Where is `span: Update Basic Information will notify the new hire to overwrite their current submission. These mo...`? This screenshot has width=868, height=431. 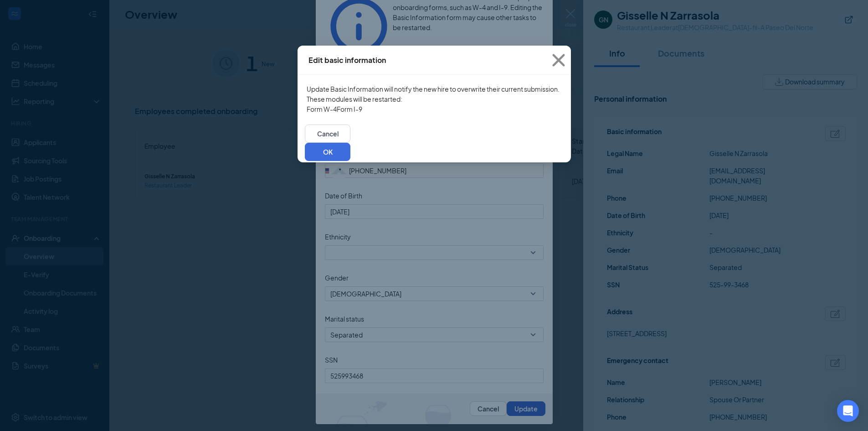
span: Update Basic Information will notify the new hire to overwrite their current submission. These mo... is located at coordinates (435, 94).